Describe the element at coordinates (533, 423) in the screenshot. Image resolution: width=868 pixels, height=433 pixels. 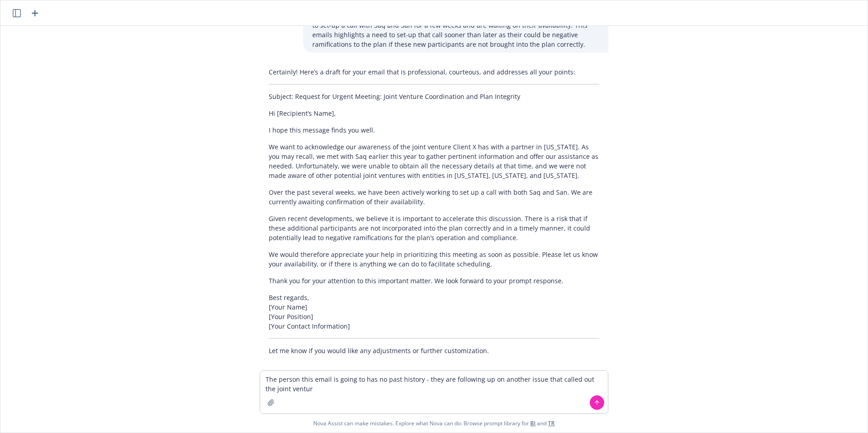
I see `a: BI` at that location.